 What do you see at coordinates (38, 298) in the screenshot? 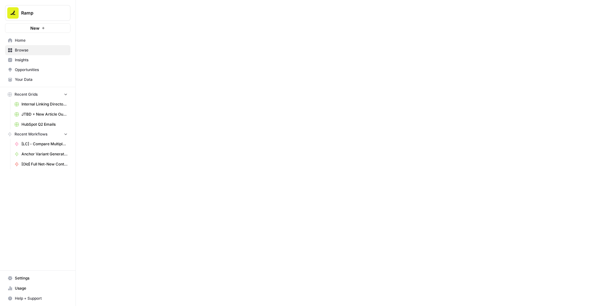
I see `button: Help + Support` at bounding box center [38, 298].